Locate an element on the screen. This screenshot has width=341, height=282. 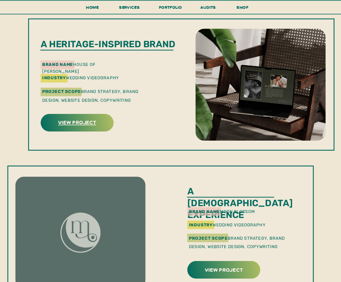
h3: Home is located at coordinates (92, 9).